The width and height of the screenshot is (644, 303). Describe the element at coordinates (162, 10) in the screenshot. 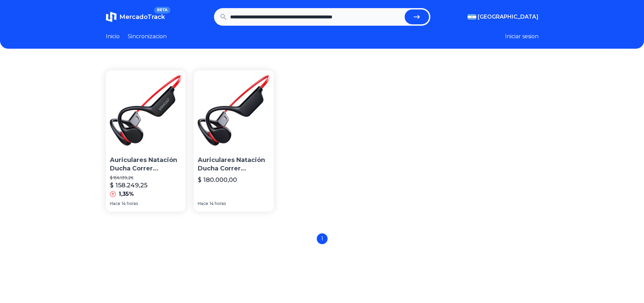

I see `span: BETA` at that location.